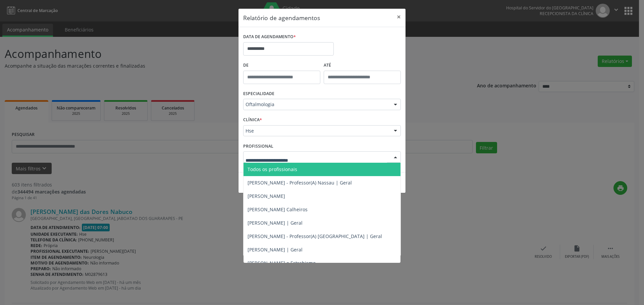  What do you see at coordinates (253, 120) in the screenshot?
I see `label: CLÍNICA` at bounding box center [253, 120].